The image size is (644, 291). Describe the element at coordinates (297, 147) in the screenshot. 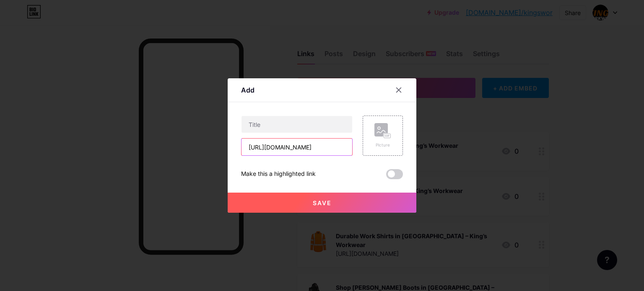

I see `input: URL` at that location.